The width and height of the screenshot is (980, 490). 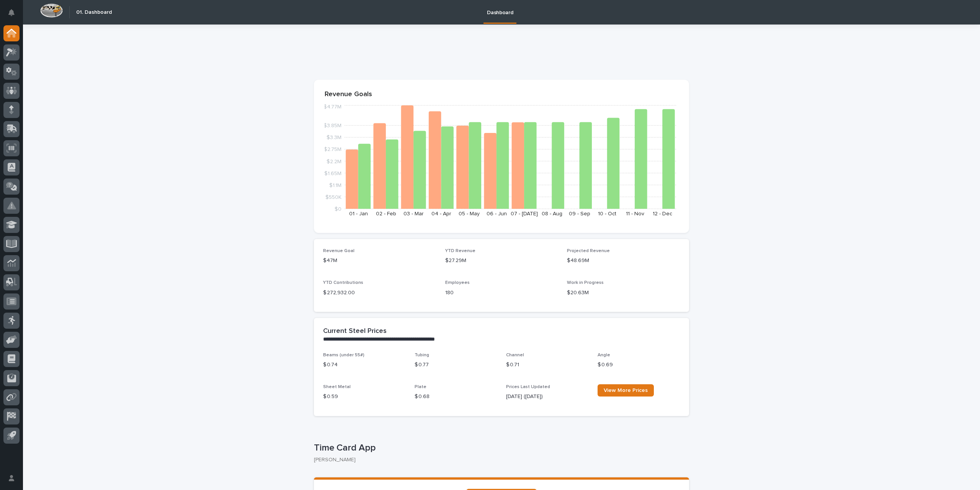 What do you see at coordinates (93, 13) in the screenshot?
I see `h2: 01. Dashboard` at bounding box center [93, 13].